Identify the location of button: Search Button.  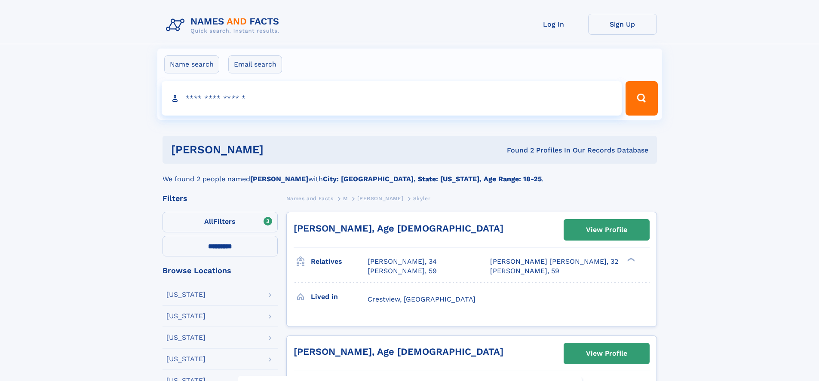
(641, 98).